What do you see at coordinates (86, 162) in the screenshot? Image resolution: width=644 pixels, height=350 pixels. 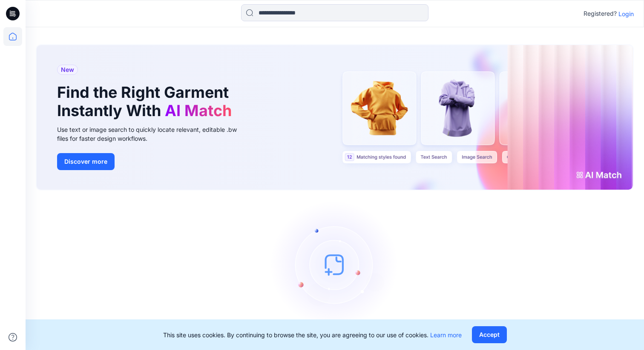 I see `a: Discover more` at bounding box center [86, 162].